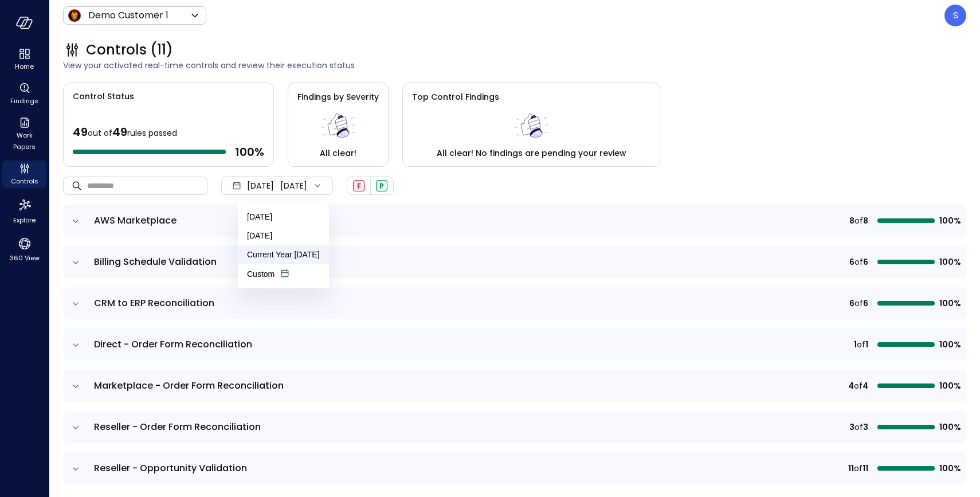  What do you see at coordinates (155, 261) in the screenshot?
I see `span: Billing Schedule Validation` at bounding box center [155, 261].